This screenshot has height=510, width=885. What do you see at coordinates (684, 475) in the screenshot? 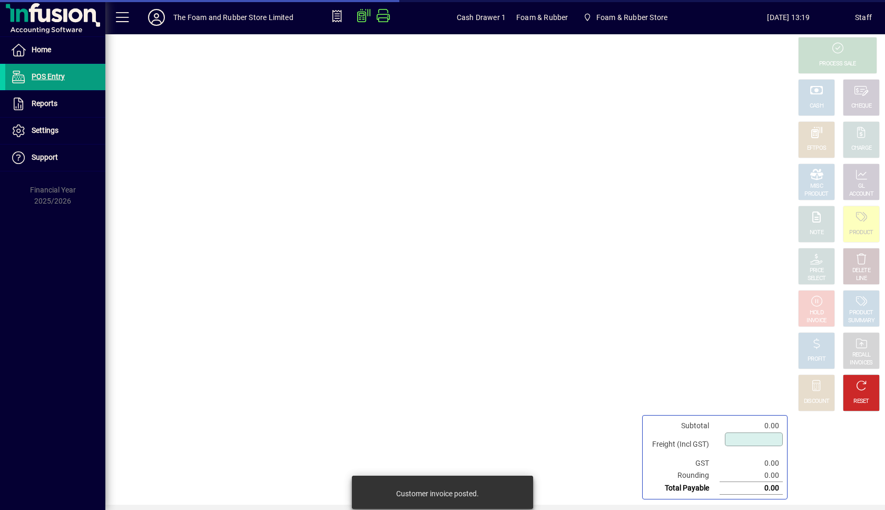
I see `td: Rounding` at bounding box center [684, 475].